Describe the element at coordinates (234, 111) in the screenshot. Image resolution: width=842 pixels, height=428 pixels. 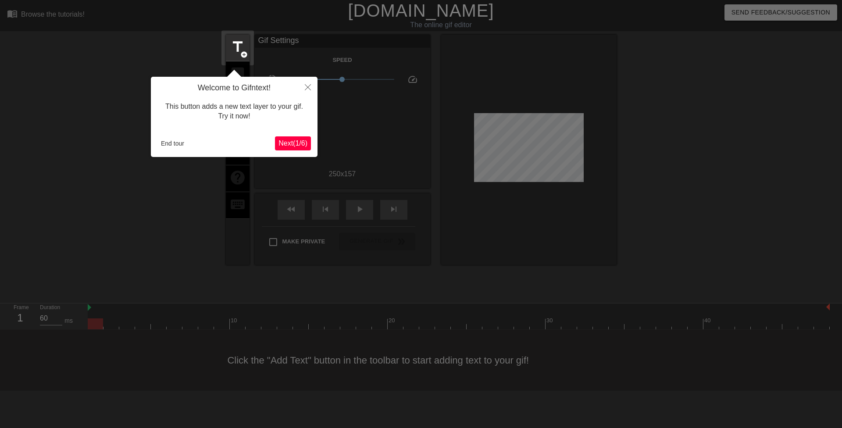
I see `div: This button adds a new text layer to your gif. Try it now!` at that location.